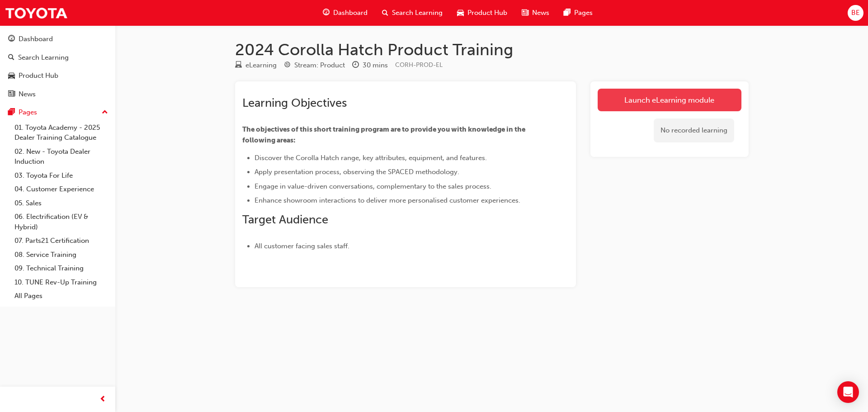 This screenshot has height=412, width=868. What do you see at coordinates (345, 13) in the screenshot?
I see `a: guage-iconDashboard` at bounding box center [345, 13].